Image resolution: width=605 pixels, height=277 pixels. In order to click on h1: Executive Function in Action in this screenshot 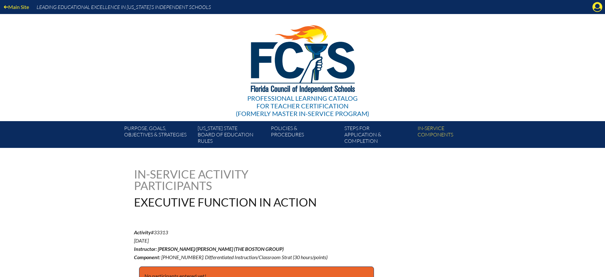, I will do `click(239, 202)`.